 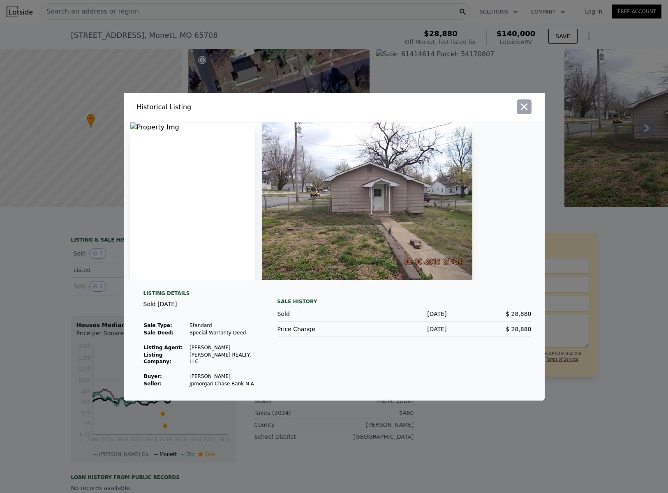 What do you see at coordinates (159, 333) in the screenshot?
I see `strong: Sale Deed:` at bounding box center [159, 333].